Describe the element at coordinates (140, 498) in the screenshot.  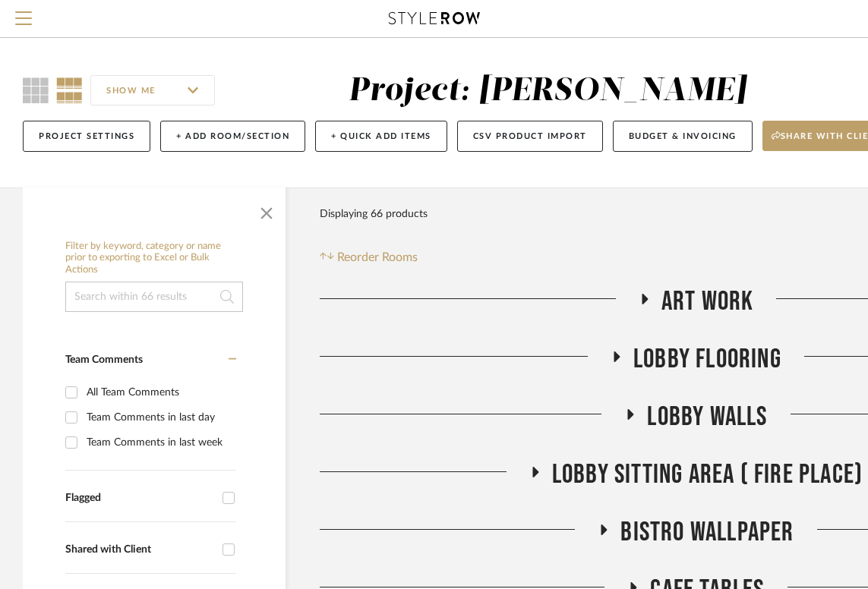
I see `div: Flagged` at that location.